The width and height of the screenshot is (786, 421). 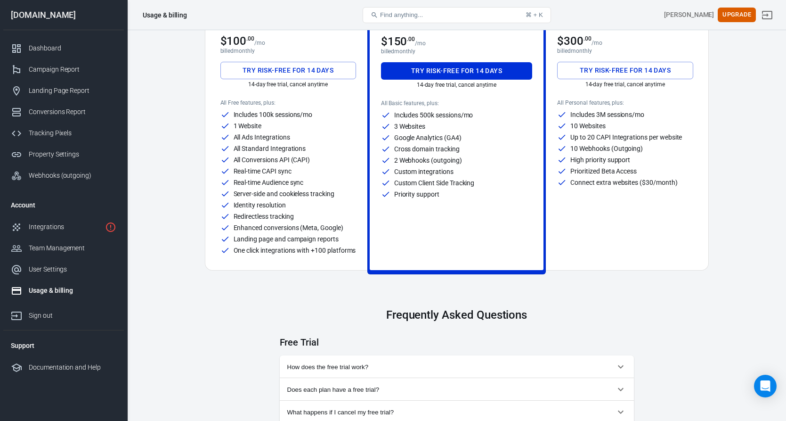 What do you see at coordinates (451, 412) in the screenshot?
I see `span: What happens if I cancel my free trial?` at bounding box center [451, 412].